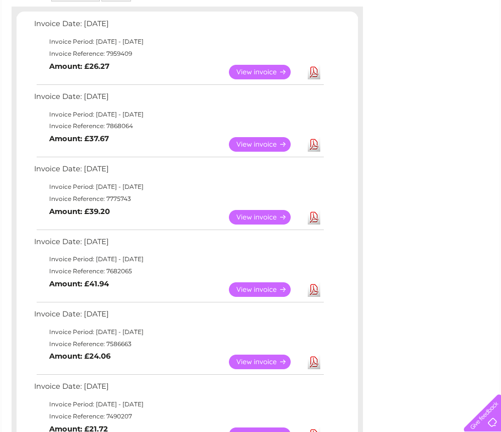 The width and height of the screenshot is (501, 432). I want to click on b: Amount: £26.27, so click(79, 66).